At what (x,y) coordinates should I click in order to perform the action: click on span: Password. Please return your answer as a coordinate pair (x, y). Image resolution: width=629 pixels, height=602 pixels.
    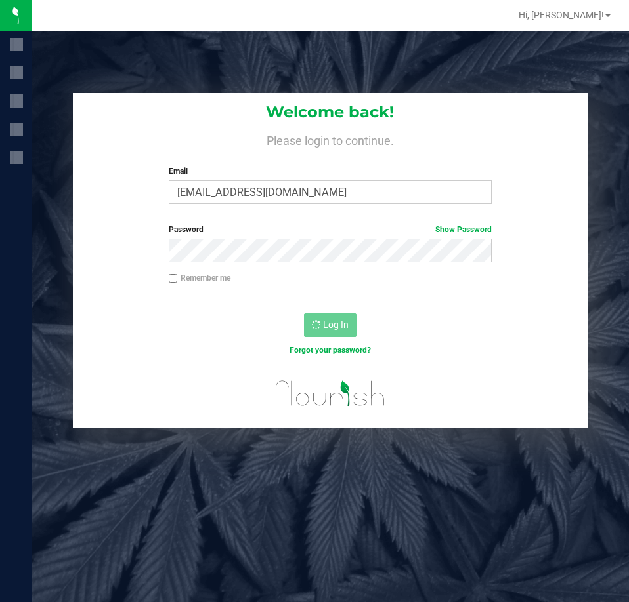
    Looking at the image, I should click on (186, 230).